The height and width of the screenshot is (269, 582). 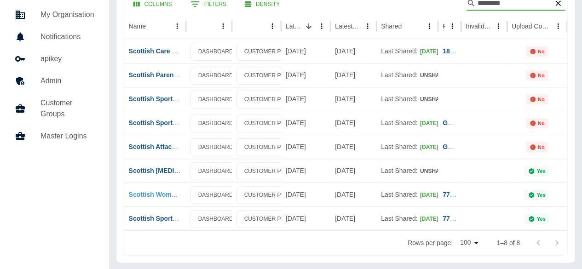 I want to click on div: Shared, so click(x=391, y=26).